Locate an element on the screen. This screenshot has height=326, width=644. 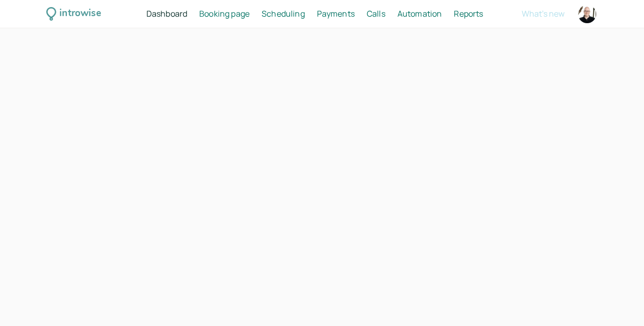
span: Reports is located at coordinates (469, 14).